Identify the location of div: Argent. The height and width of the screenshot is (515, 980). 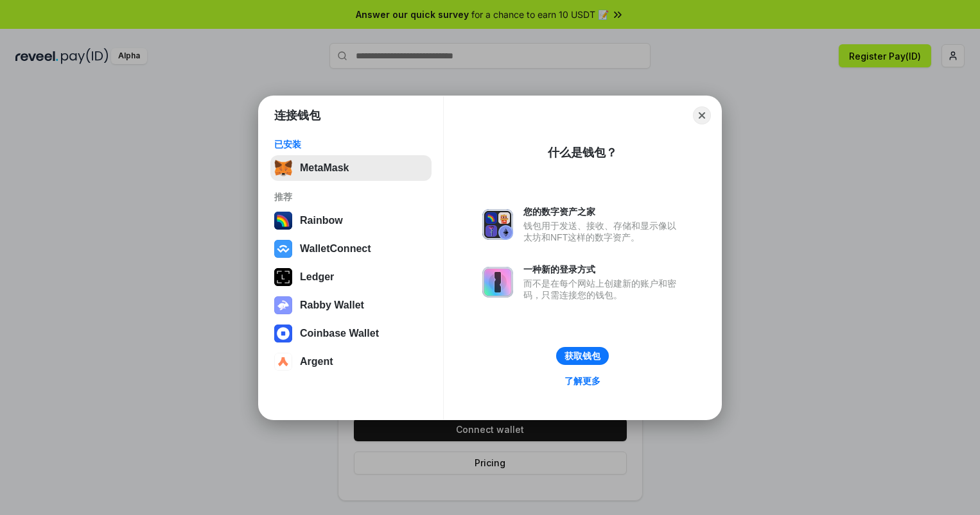
(317, 362).